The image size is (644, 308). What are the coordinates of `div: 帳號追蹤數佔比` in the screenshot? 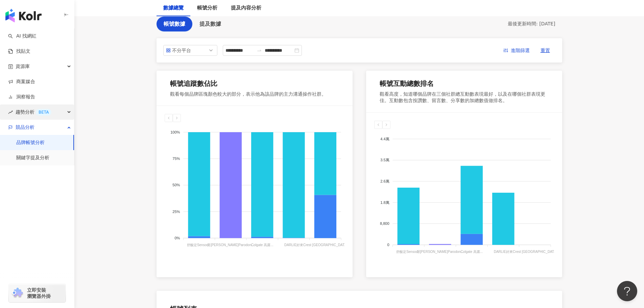 It's located at (194, 84).